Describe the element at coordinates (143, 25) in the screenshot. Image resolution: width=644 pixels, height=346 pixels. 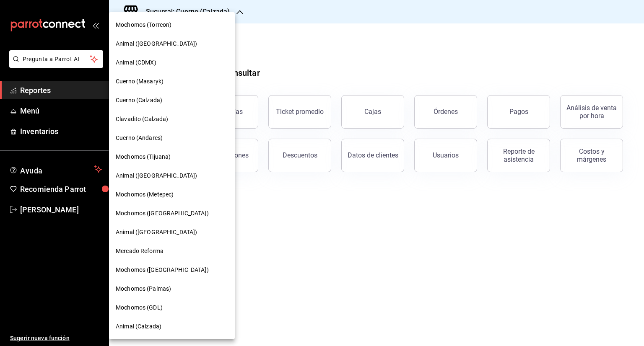
I see `span: Mochomos (Torreon)` at that location.